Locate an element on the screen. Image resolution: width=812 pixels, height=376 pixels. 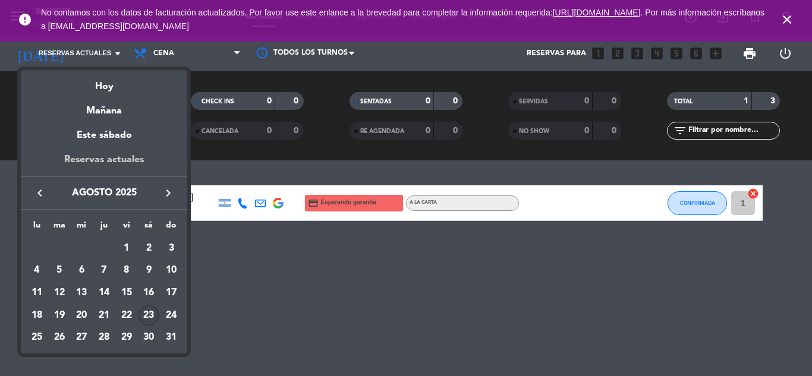
th: viernes is located at coordinates (127, 228).